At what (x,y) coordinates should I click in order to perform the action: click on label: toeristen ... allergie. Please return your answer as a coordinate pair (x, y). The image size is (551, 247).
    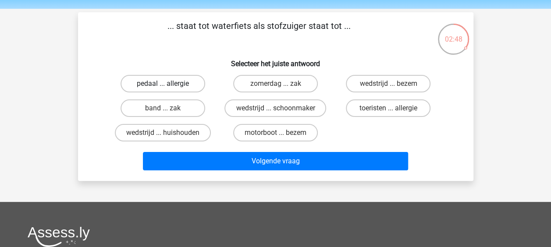
    Looking at the image, I should click on (388, 108).